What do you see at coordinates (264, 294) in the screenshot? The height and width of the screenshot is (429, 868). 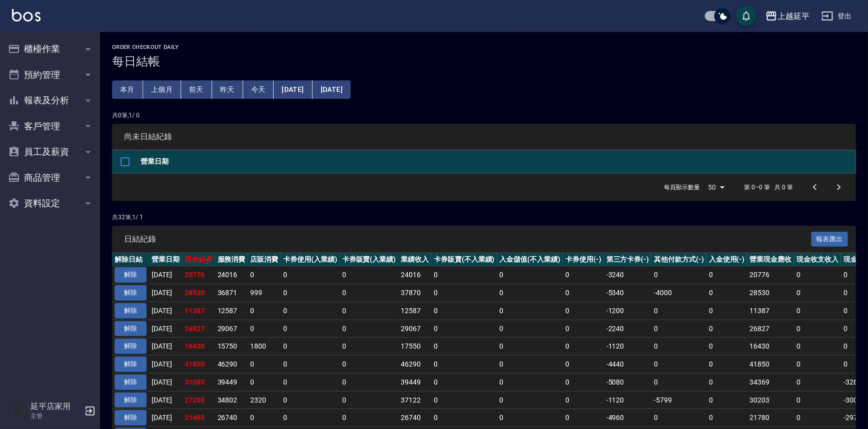 I see `td: 999` at bounding box center [264, 294].